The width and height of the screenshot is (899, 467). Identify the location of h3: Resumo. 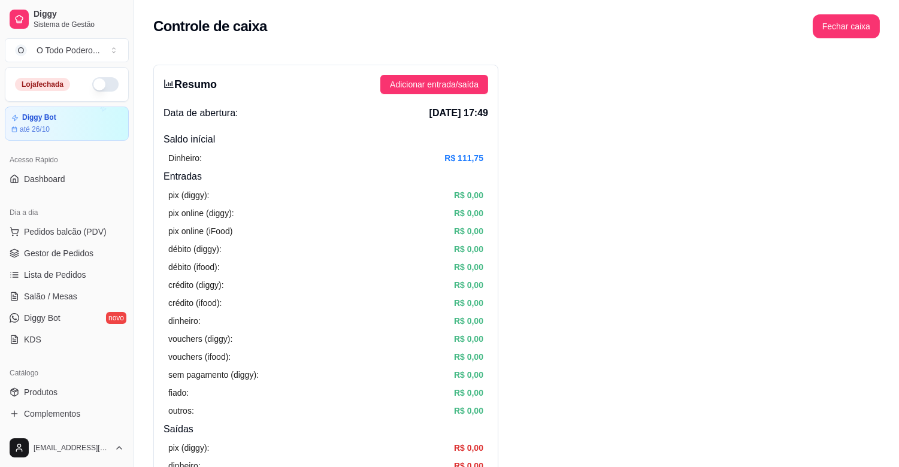
(190, 84).